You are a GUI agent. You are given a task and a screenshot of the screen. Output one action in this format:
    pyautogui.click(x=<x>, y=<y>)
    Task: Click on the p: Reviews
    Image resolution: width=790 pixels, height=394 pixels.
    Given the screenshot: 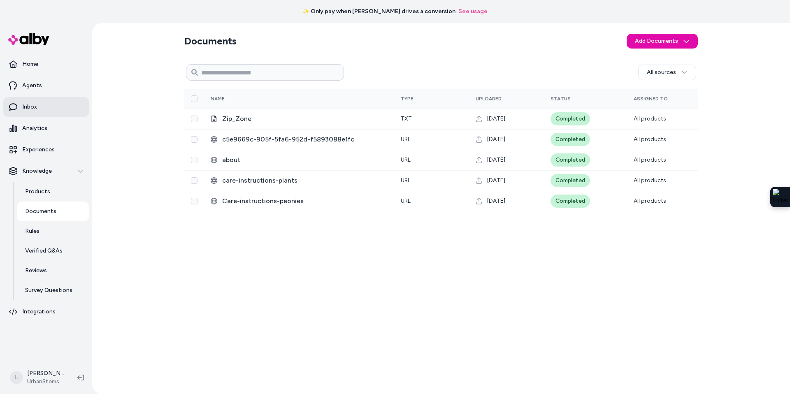 What is the action you would take?
    pyautogui.click(x=36, y=271)
    